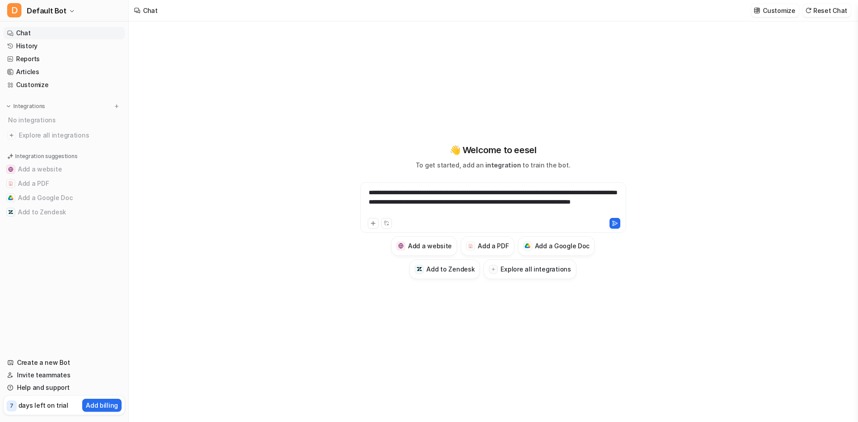 The image size is (858, 422). I want to click on p: Integrations, so click(29, 106).